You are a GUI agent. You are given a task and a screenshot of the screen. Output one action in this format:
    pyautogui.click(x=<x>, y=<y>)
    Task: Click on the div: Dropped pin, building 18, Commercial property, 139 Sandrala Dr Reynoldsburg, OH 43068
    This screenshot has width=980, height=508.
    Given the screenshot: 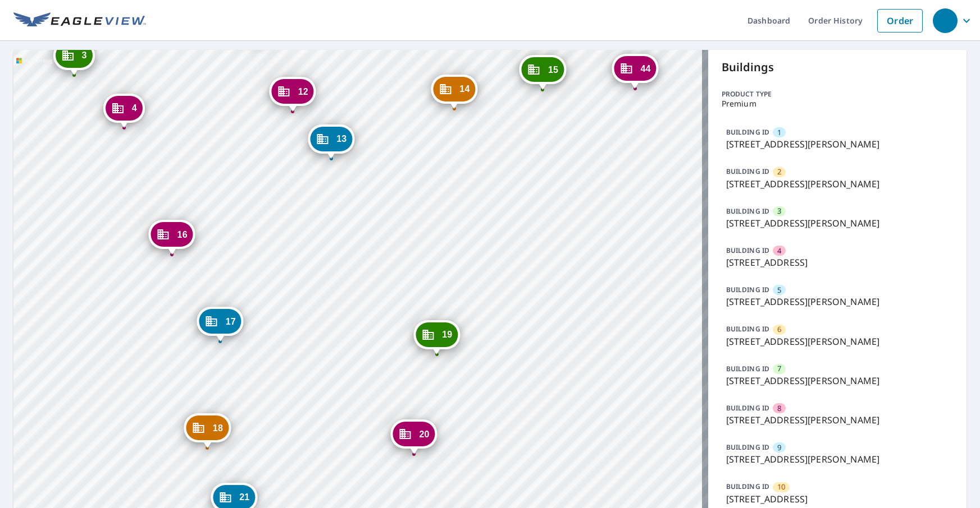 What is the action you would take?
    pyautogui.click(x=208, y=431)
    